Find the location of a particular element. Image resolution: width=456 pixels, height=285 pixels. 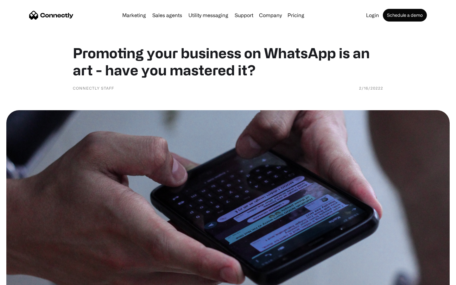

ul: Language list is located at coordinates (25, 279).